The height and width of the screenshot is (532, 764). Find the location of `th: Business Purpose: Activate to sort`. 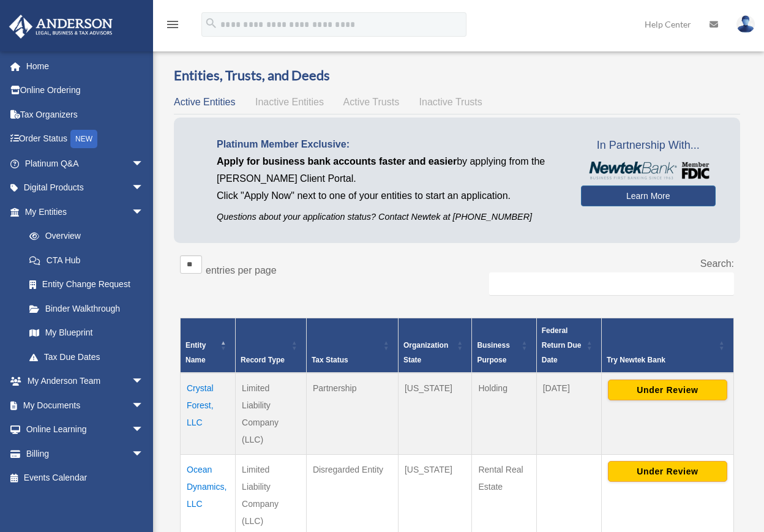

th: Business Purpose: Activate to sort is located at coordinates (504, 345).